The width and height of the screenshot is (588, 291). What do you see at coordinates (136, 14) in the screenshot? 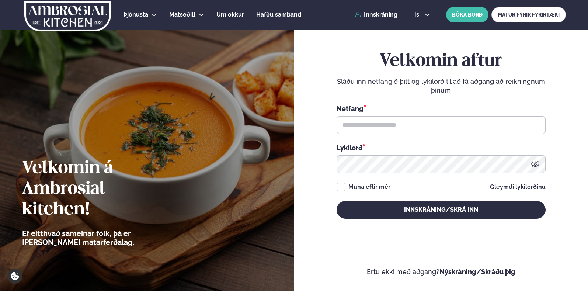
I see `span: Þjónusta` at bounding box center [136, 14].